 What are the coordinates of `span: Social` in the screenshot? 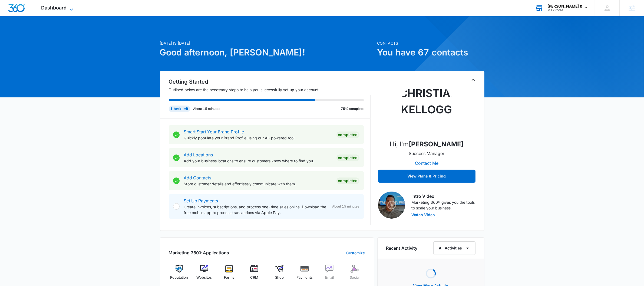 It's located at (355, 277).